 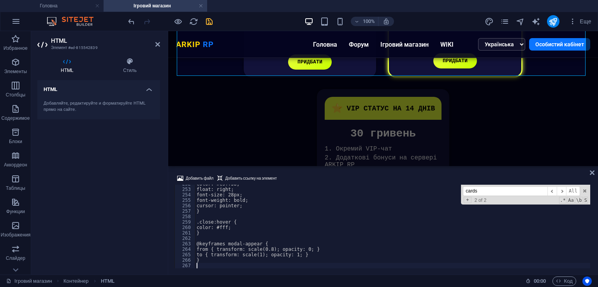 I want to click on p: Функции, so click(x=16, y=212).